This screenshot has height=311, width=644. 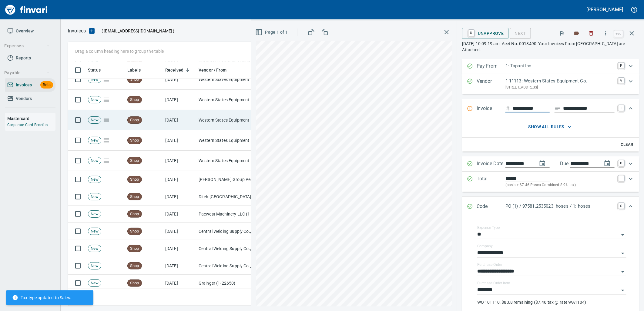 What do you see at coordinates (491, 109) in the screenshot?
I see `p: Invoice` at bounding box center [491, 109].